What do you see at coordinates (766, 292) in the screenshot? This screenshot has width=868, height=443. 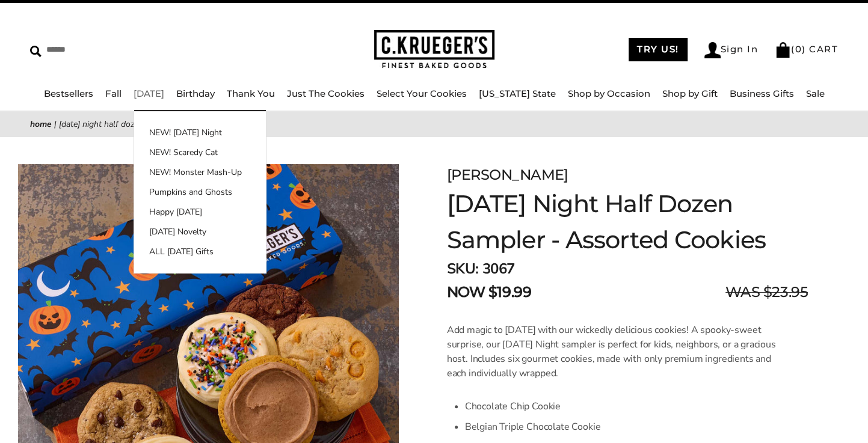 I see `span: WAS $23.95` at bounding box center [766, 292].